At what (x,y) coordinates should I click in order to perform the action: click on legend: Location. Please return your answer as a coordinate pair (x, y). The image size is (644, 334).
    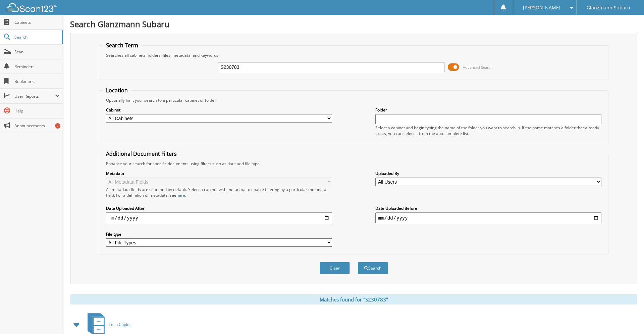
    Looking at the image, I should click on (117, 90).